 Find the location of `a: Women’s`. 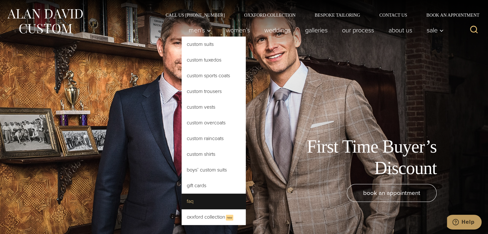

a: Women’s is located at coordinates (238, 30).